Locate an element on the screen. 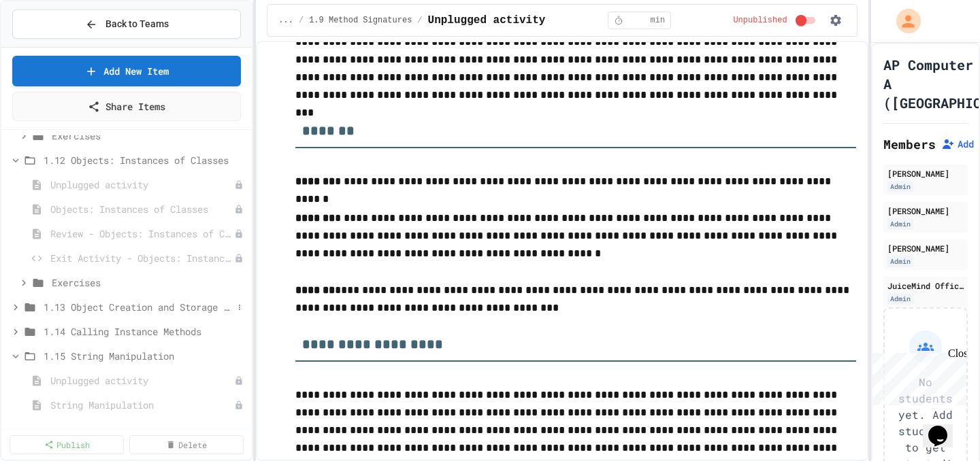  span: Back to Teams is located at coordinates (137, 24).